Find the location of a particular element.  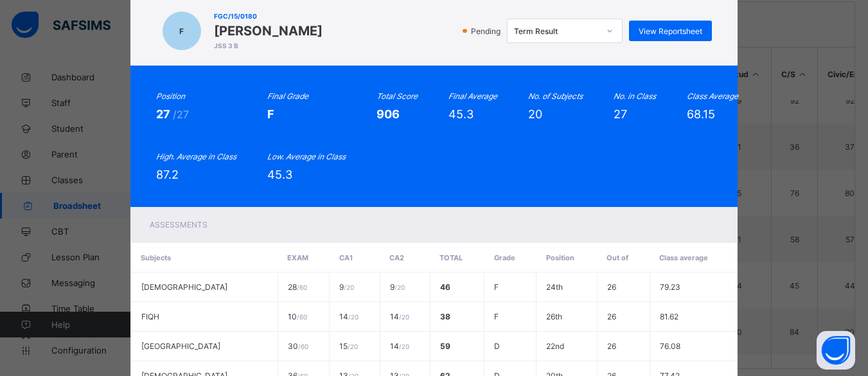

span: 20 is located at coordinates (535, 113).